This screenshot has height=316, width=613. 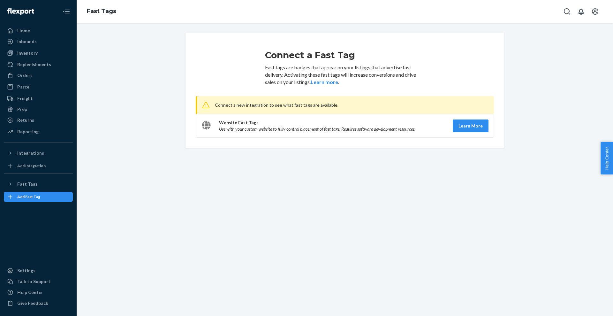 I want to click on button: Open Search Box, so click(x=567, y=11).